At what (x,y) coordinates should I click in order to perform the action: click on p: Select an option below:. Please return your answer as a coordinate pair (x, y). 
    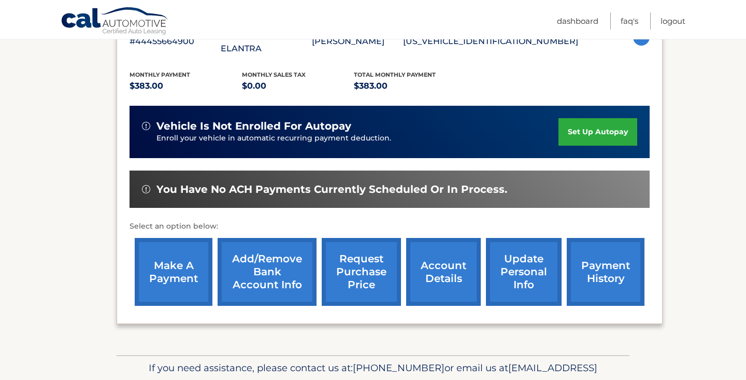
    Looking at the image, I should click on (389, 226).